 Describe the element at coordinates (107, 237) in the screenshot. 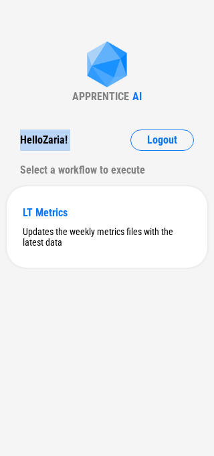

I see `div: Updates the weekly metrics files with the latest data` at that location.